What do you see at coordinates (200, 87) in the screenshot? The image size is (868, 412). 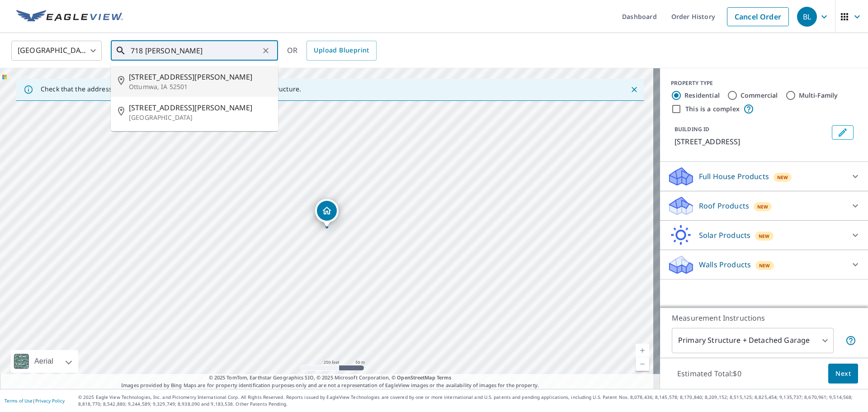 I see `p: Ottumwa, IA 52501` at bounding box center [200, 87].